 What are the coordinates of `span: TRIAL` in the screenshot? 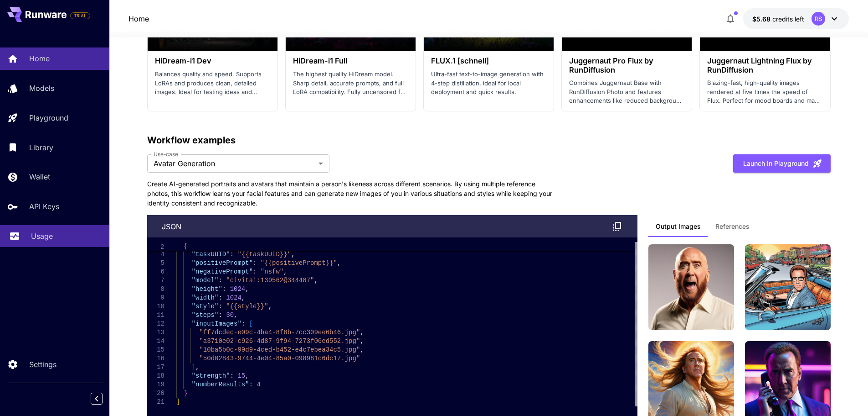 It's located at (80, 16).